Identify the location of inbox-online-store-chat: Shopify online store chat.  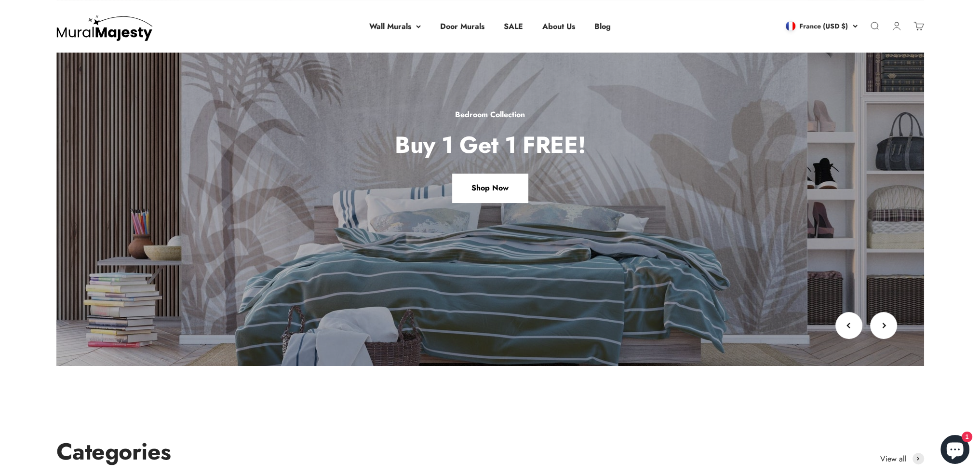
(955, 450).